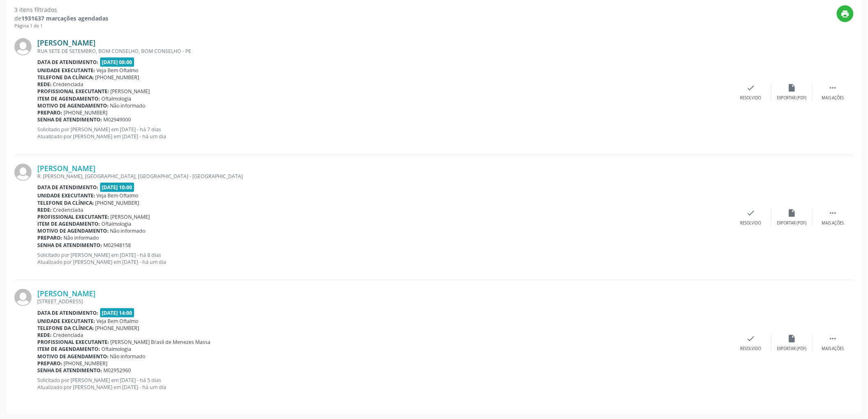 The image size is (868, 419). I want to click on span: M02952960, so click(118, 370).